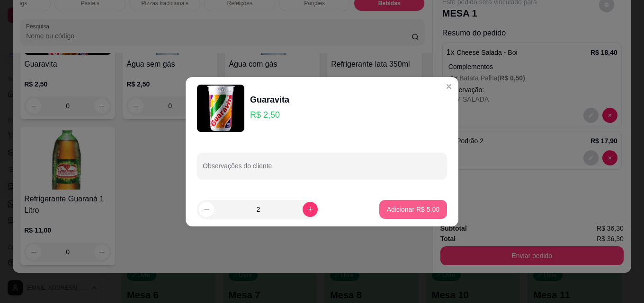 This screenshot has width=644, height=303. What do you see at coordinates (322, 170) in the screenshot?
I see `input: Observações do cliente` at bounding box center [322, 170].